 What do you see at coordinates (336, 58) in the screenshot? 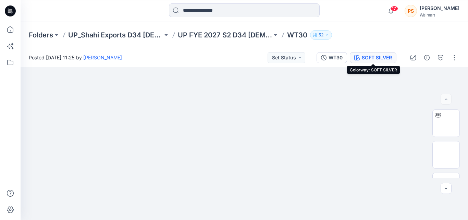
I see `div: WT30` at bounding box center [336, 58].